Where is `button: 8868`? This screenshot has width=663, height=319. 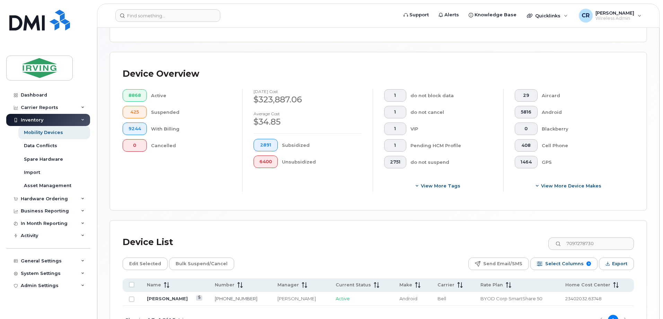
button: 8868 is located at coordinates (135, 95).